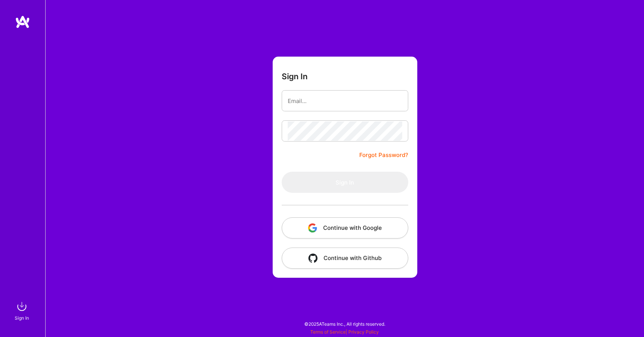  What do you see at coordinates (345, 228) in the screenshot?
I see `button: Continue with Google` at bounding box center [345, 228].